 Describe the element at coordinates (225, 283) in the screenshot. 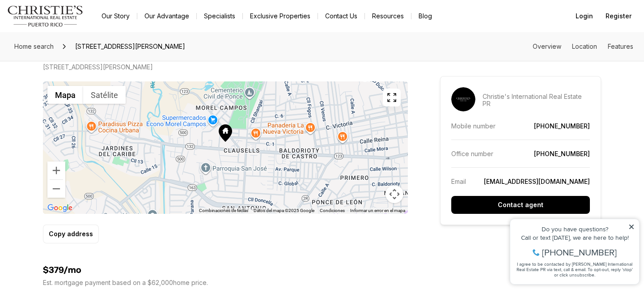

I see `p: Est. mortgage payment based on a $62,000 home price.` at that location.